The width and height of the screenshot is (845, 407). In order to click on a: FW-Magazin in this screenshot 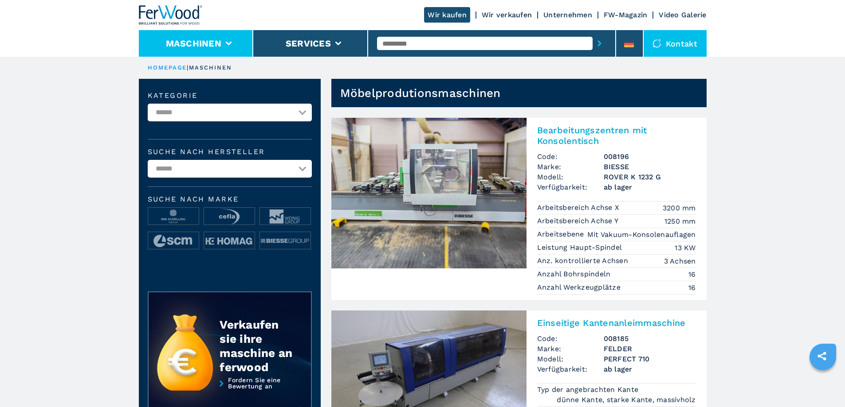, I will do `click(625, 15)`.